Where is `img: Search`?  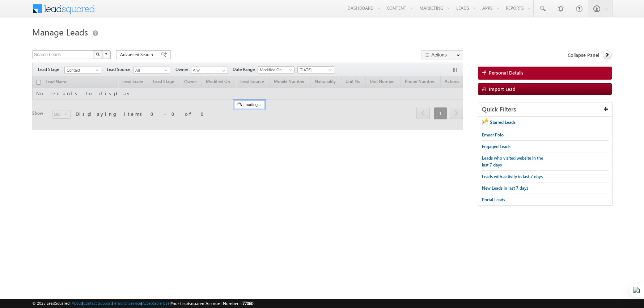
img: Search is located at coordinates (97, 54).